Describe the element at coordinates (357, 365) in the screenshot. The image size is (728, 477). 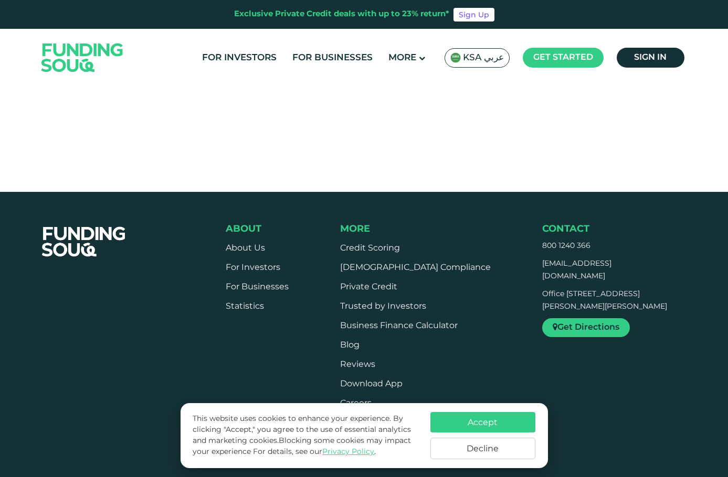
I see `a: Reviews` at that location.